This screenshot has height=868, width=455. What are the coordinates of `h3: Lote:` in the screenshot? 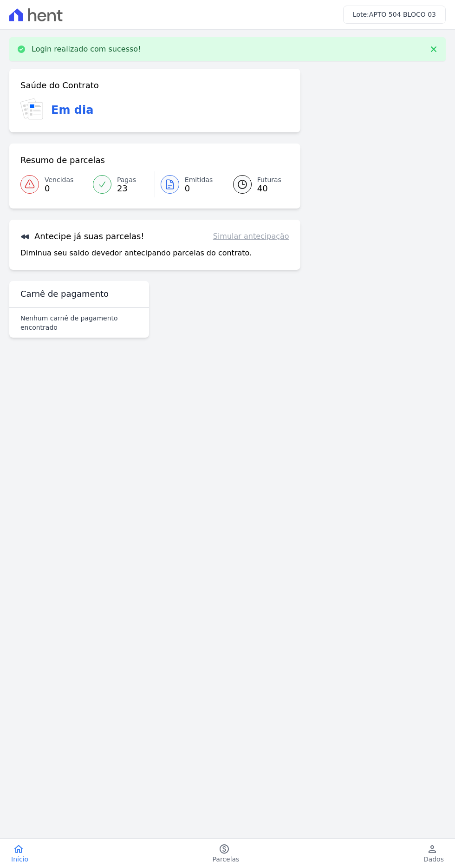 It's located at (394, 14).